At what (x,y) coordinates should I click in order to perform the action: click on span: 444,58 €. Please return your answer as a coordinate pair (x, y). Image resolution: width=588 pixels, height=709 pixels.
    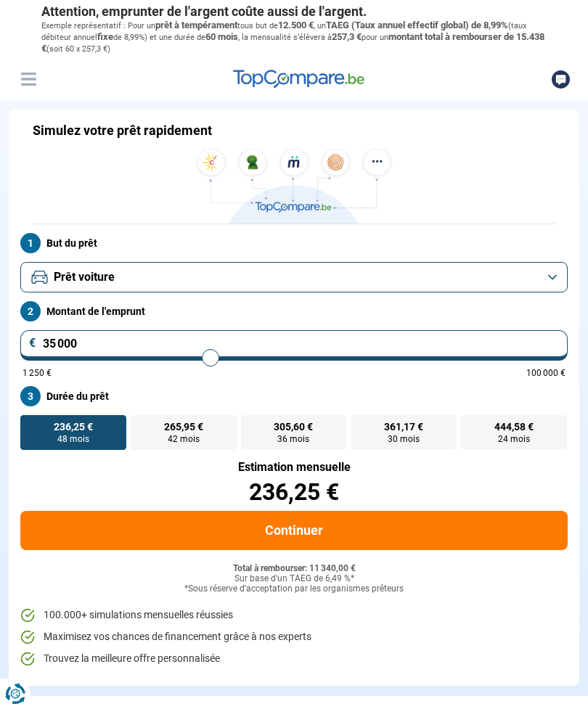
    Looking at the image, I should click on (515, 427).